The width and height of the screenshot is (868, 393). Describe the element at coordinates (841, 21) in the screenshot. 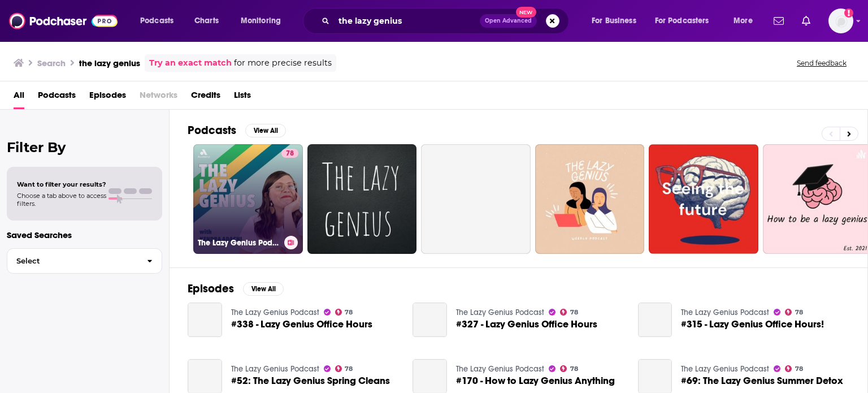

I see `span: Logged in as NickG` at that location.